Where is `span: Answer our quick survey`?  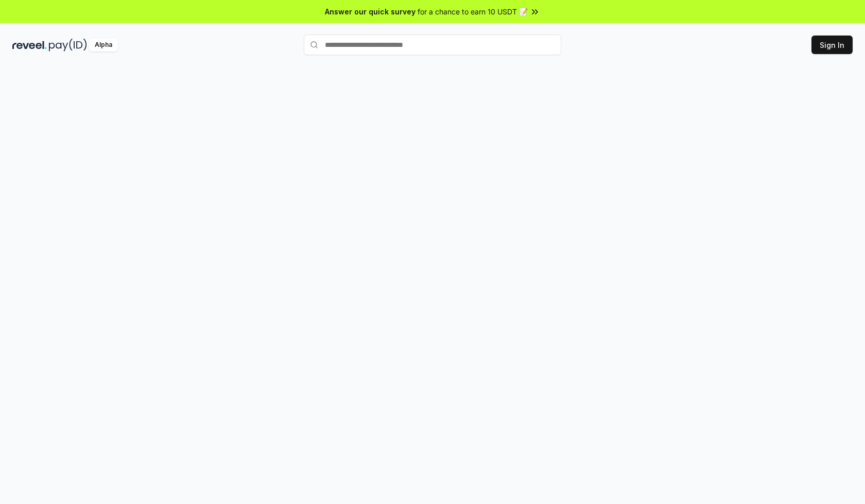
span: Answer our quick survey is located at coordinates (370, 11).